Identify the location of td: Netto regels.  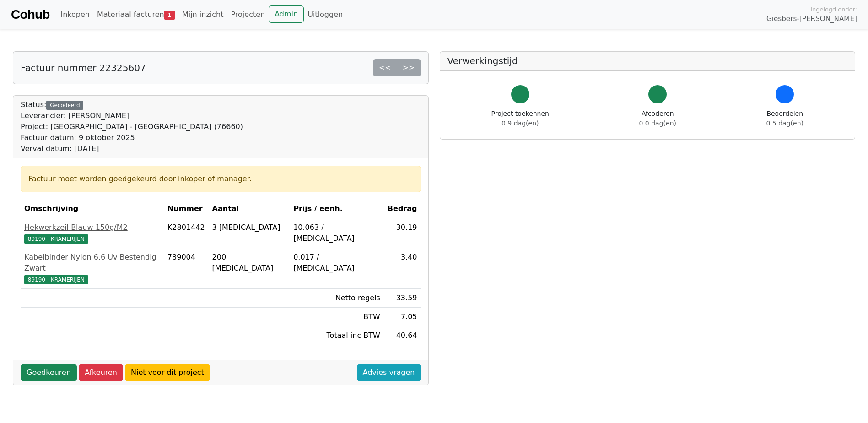
(337, 298).